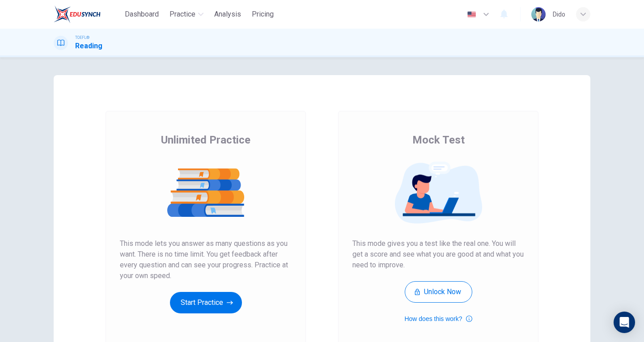 This screenshot has width=644, height=342. I want to click on span: This mode gives you a test like the real one. You will get a score and see what you are good at a..., so click(438, 254).